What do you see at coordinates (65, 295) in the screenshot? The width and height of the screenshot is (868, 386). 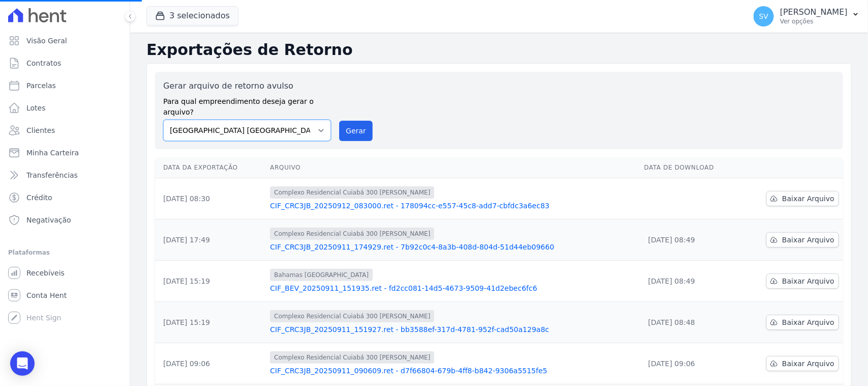 I see `a: Conta Hent` at bounding box center [65, 295].